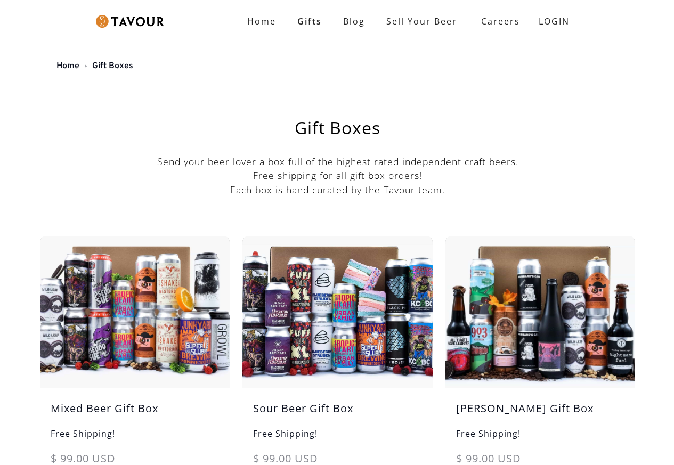 The width and height of the screenshot is (674, 465). Describe the element at coordinates (337, 175) in the screenshot. I see `p: Send your beer lover a box full of the highest rated independent craft beers. Free shipping for a...` at that location.